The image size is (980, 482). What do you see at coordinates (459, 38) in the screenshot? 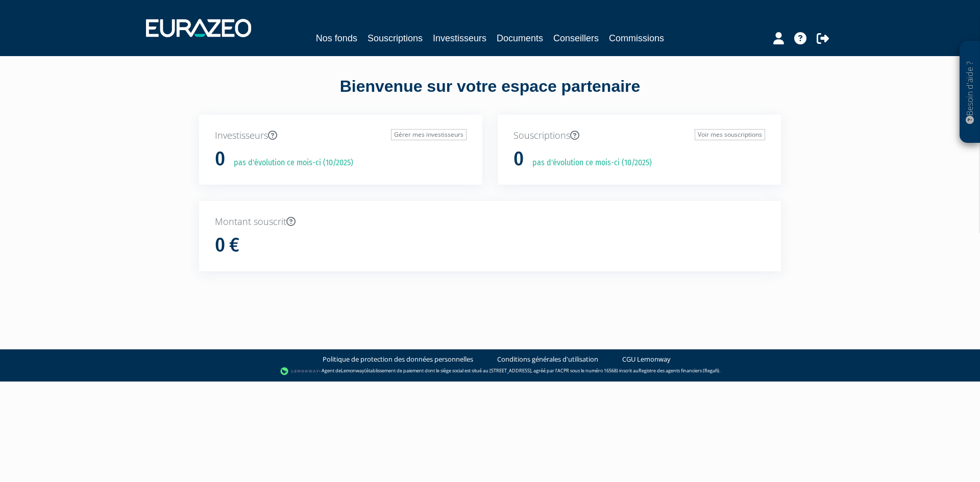
I see `a: Investisseurs` at bounding box center [459, 38].